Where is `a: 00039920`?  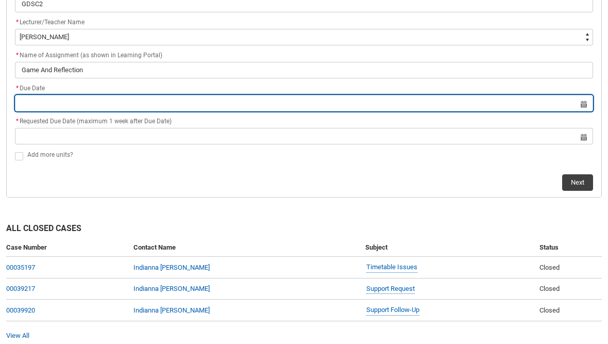
a: 00039920 is located at coordinates (21, 310).